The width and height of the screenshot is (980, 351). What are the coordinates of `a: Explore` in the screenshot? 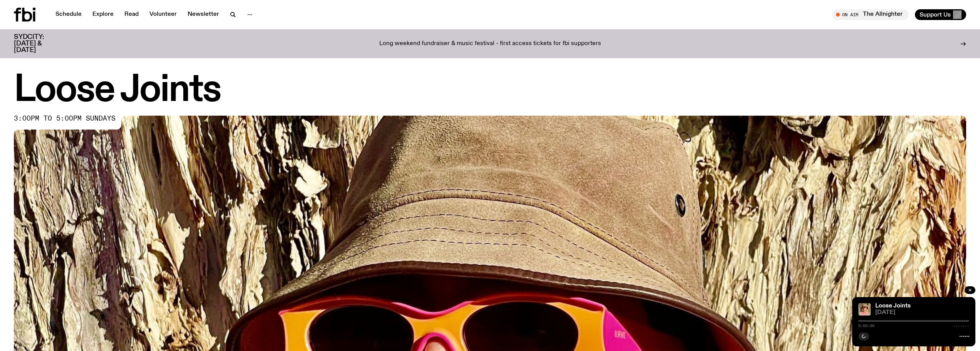 It's located at (103, 14).